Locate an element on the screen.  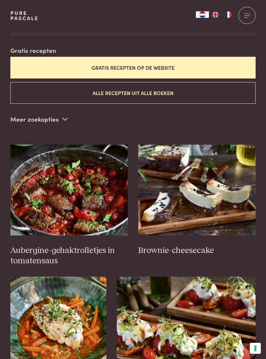
a: PurePascale is located at coordinates (24, 16).